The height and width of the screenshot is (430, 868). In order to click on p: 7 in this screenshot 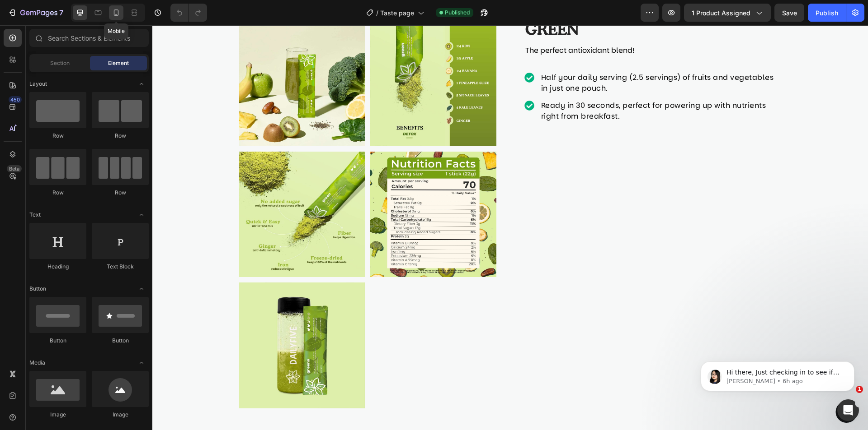, I will do `click(61, 12)`.